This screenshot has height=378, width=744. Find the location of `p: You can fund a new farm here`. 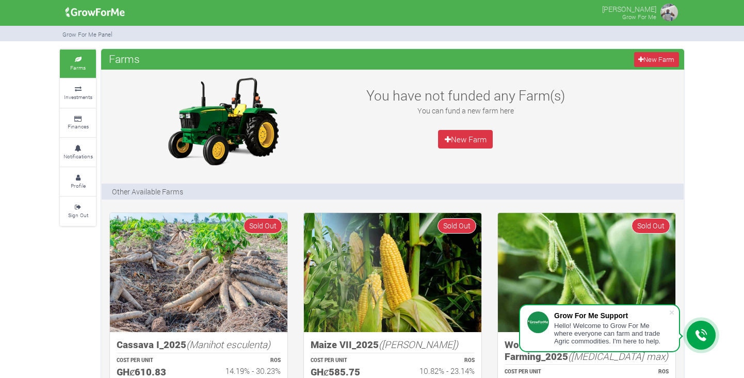

p: You can fund a new farm here is located at coordinates (465, 110).